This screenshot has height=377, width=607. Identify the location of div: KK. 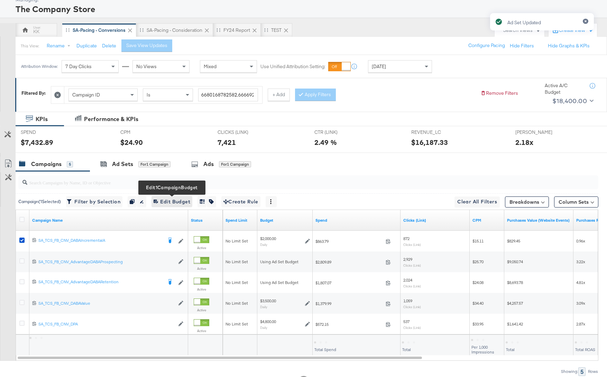
(36, 31).